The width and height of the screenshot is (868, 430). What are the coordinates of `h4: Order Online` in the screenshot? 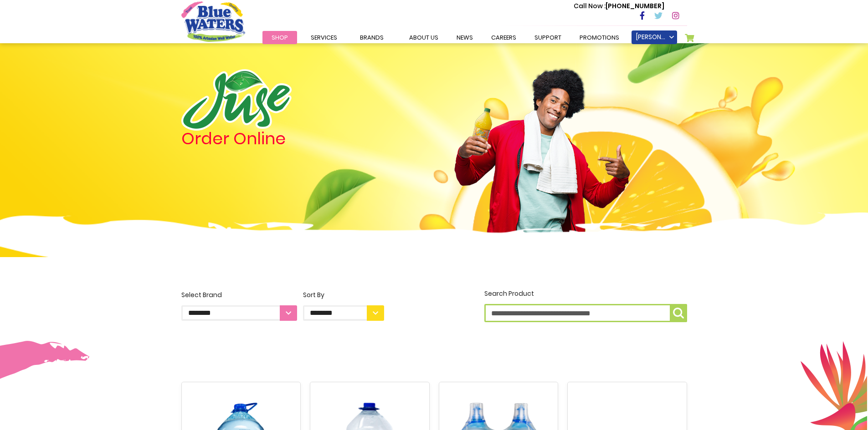 It's located at (282, 139).